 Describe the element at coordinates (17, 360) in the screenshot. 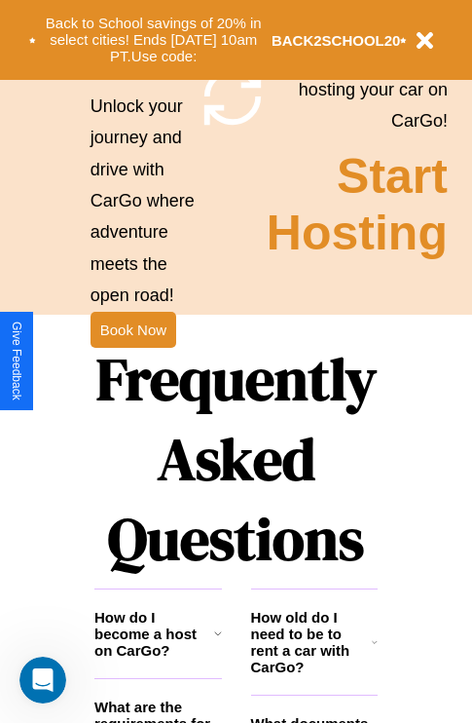

I see `div: Give Feedback` at that location.